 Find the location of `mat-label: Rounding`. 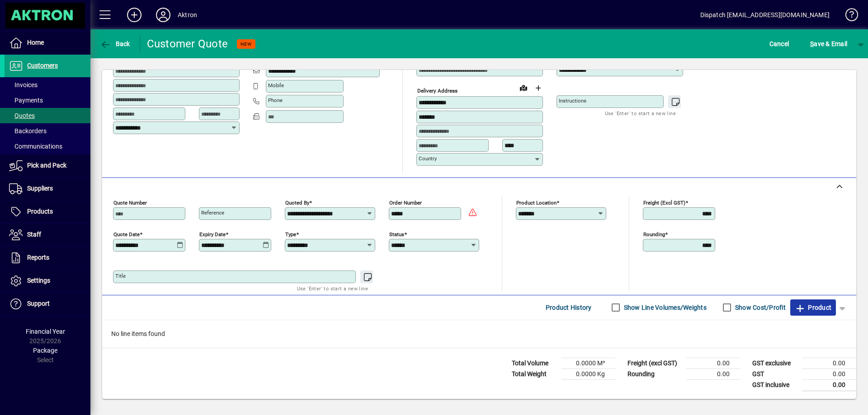

mat-label: Rounding is located at coordinates (654, 234).